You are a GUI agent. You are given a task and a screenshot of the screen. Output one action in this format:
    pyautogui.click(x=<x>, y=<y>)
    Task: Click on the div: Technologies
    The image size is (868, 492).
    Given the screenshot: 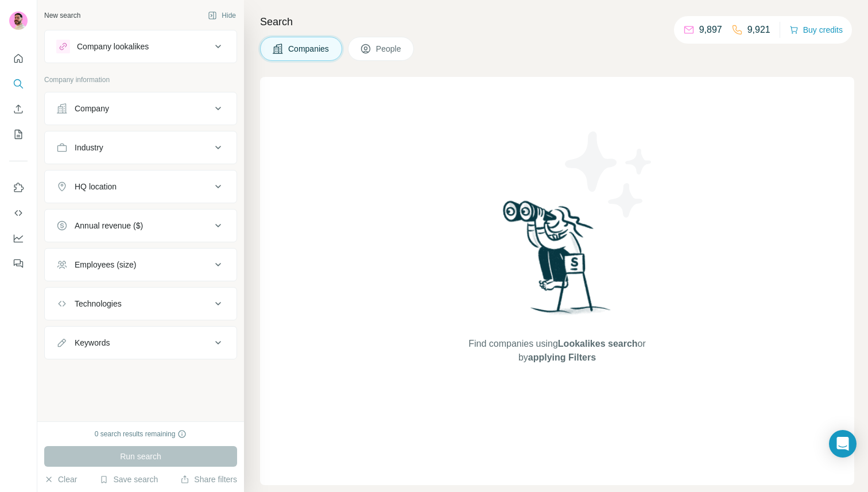 What is the action you would take?
    pyautogui.click(x=98, y=304)
    